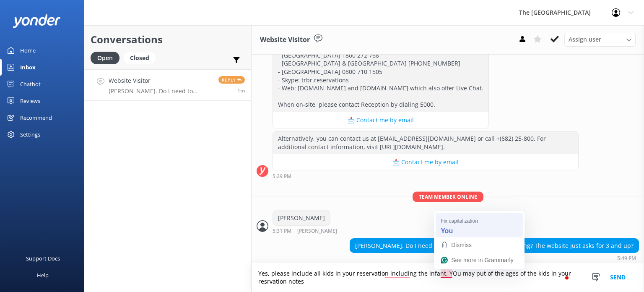 The width and height of the screenshot is (644, 292). What do you see at coordinates (585, 40) in the screenshot?
I see `span: Assign user` at bounding box center [585, 40].